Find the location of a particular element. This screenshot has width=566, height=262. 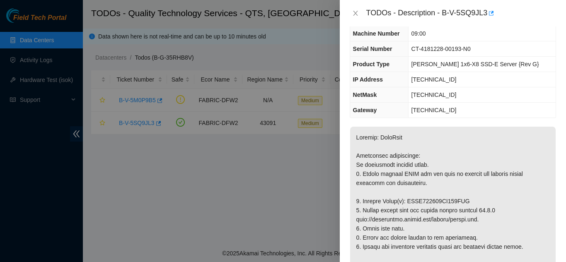

span: Gateway is located at coordinates (365, 110).